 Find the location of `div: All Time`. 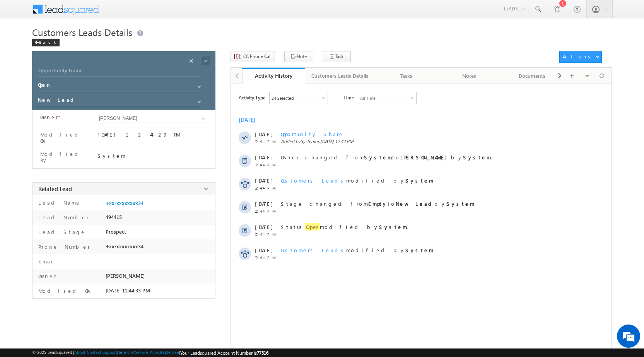

div: All Time is located at coordinates (368, 98).